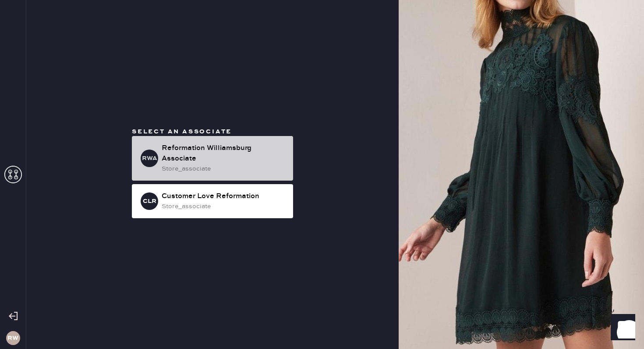  What do you see at coordinates (224, 196) in the screenshot?
I see `div: Customer Love Reformation` at bounding box center [224, 196].